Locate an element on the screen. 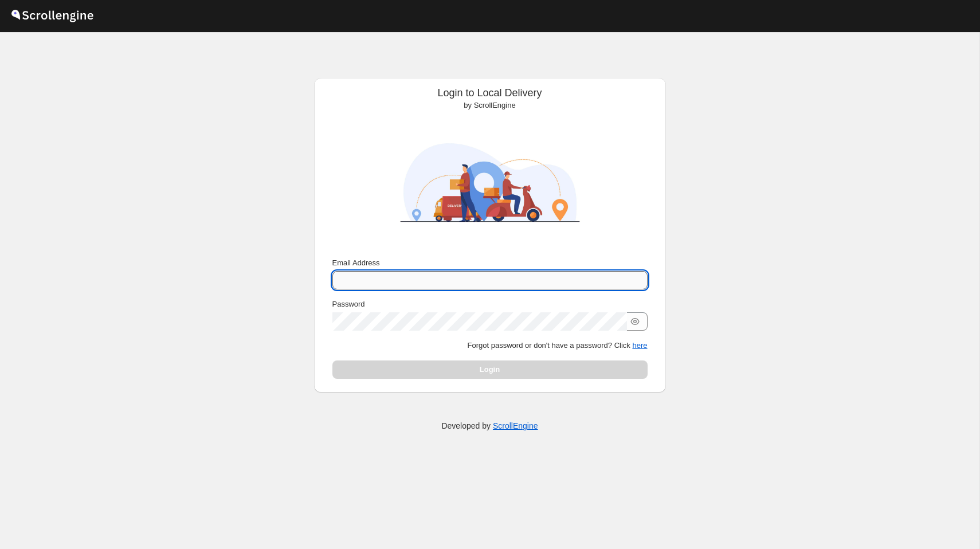 Image resolution: width=980 pixels, height=549 pixels. button: here is located at coordinates (640, 344).